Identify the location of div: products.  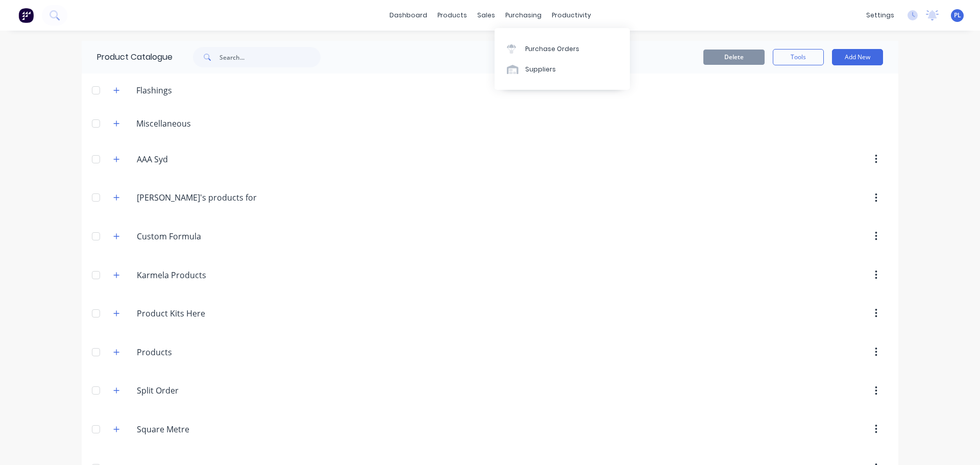
(452, 15).